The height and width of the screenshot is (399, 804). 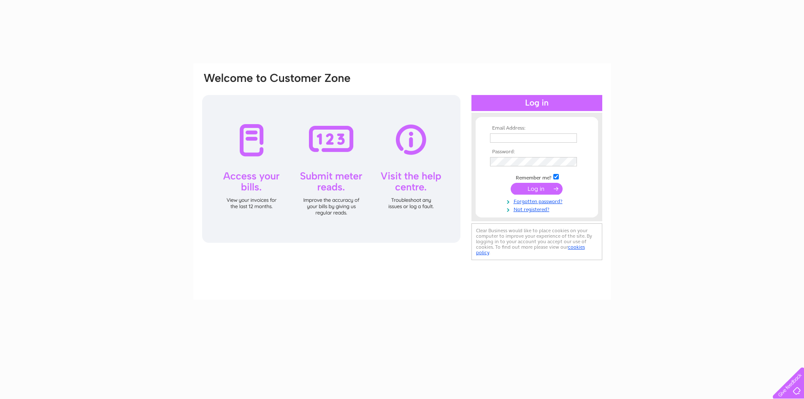 I want to click on a: Not registered?, so click(x=538, y=208).